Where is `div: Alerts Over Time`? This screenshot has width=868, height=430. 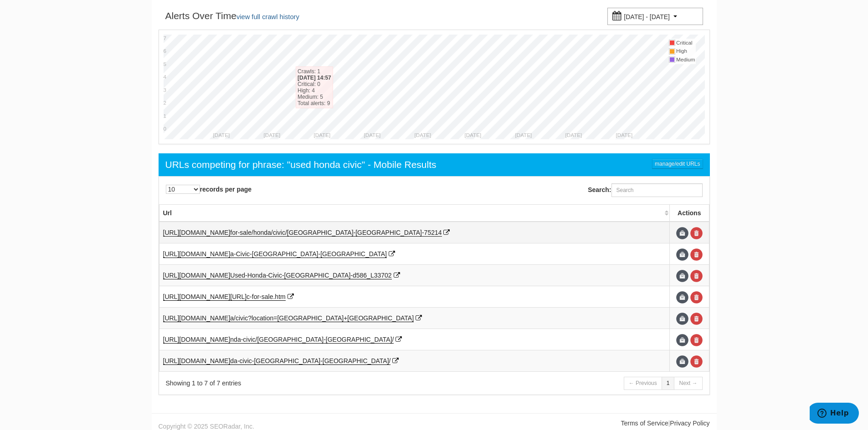
div: Alerts Over Time is located at coordinates (232, 16).